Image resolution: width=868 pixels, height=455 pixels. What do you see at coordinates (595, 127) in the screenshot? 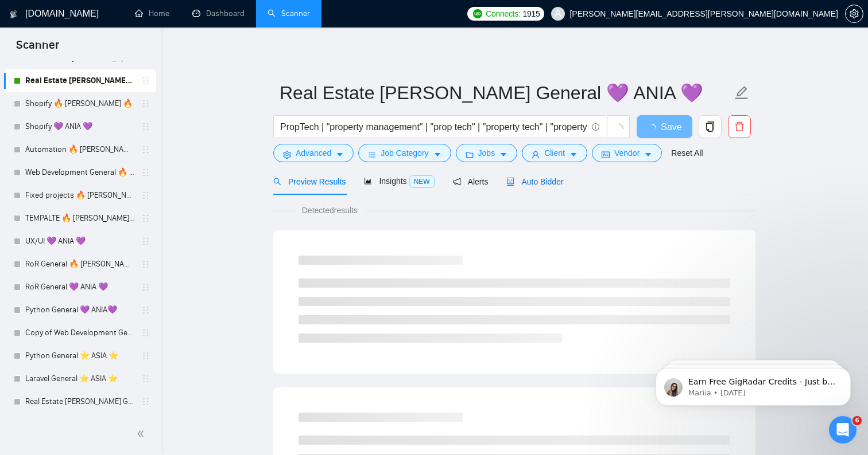
I see `span: info-circle` at bounding box center [595, 127].